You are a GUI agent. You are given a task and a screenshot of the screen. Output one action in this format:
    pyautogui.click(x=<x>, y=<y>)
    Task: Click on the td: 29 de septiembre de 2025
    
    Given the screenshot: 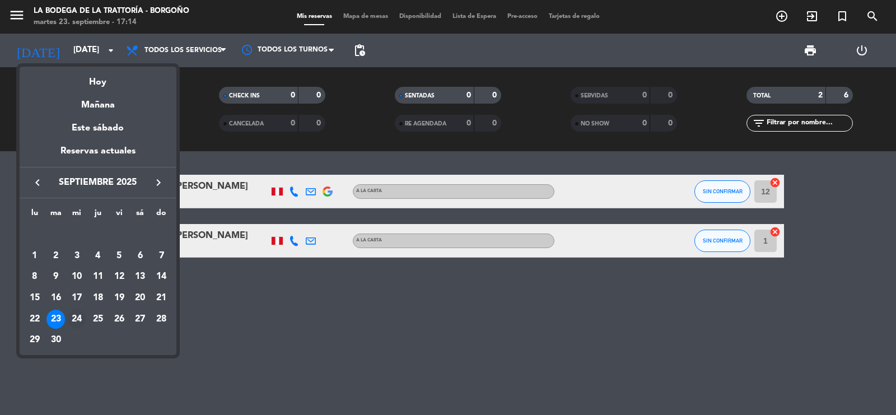 What is the action you would take?
    pyautogui.click(x=35, y=340)
    